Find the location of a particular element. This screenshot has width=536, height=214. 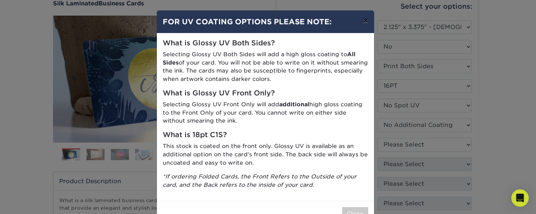

strong: All Sides is located at coordinates (259, 59).